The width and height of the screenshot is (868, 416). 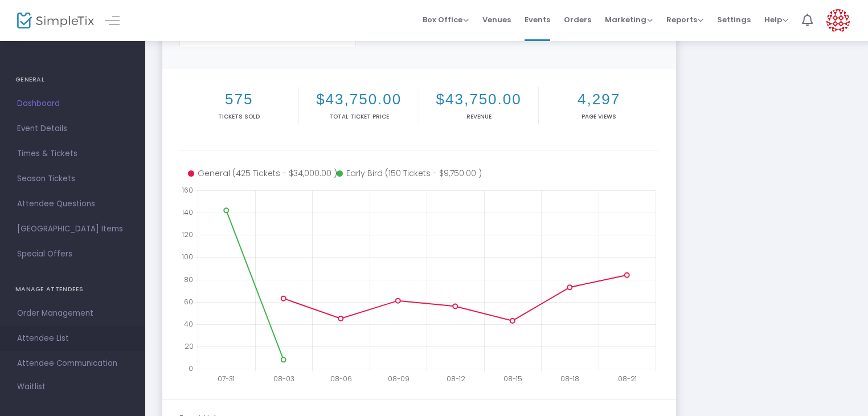 What do you see at coordinates (456, 378) in the screenshot?
I see `text: 08-12` at bounding box center [456, 378].